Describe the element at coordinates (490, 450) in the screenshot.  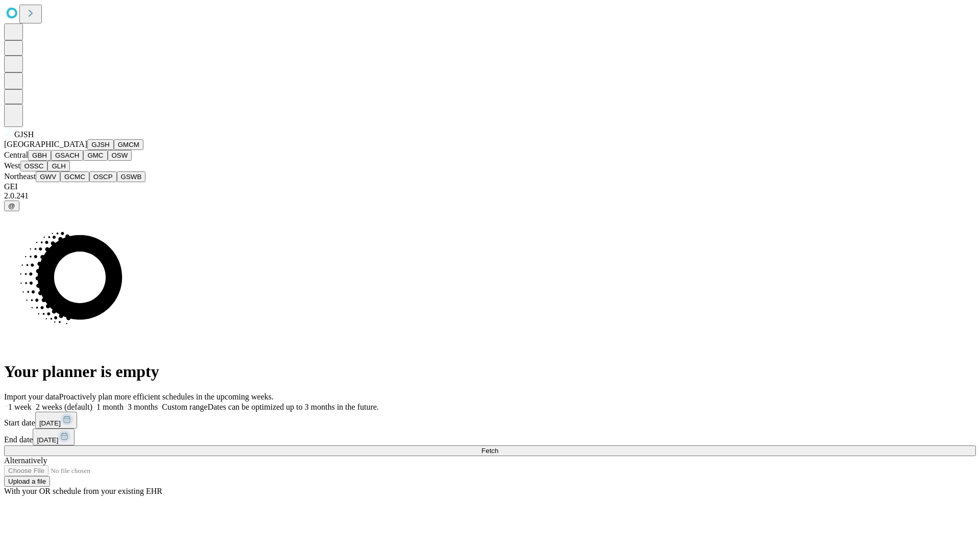
I see `button: Fetch` at that location.